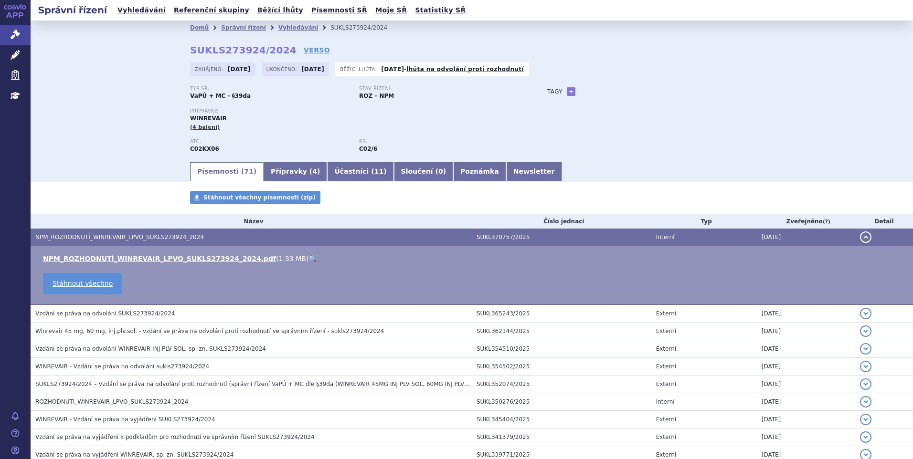 This screenshot has height=459, width=913. What do you see at coordinates (440, 10) in the screenshot?
I see `a: Statistiky SŘ` at bounding box center [440, 10].